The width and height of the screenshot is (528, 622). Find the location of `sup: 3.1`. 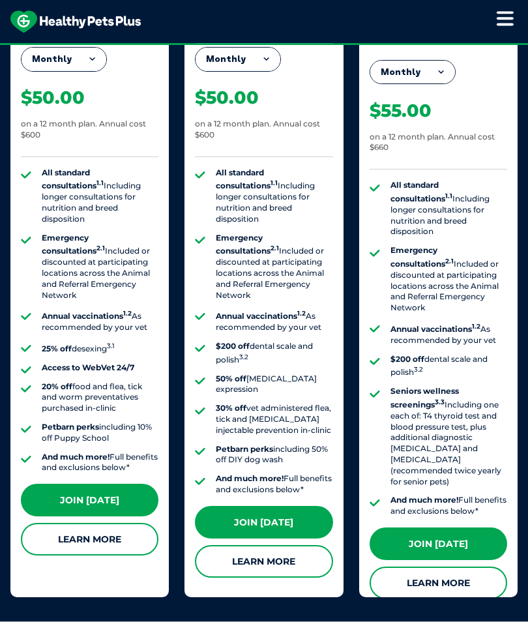

sup: 3.1 is located at coordinates (111, 345).